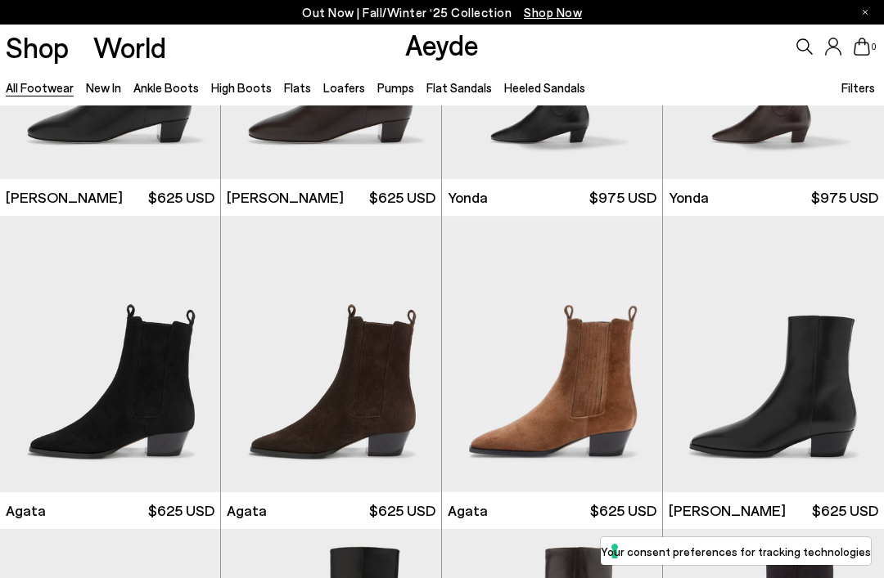  Describe the element at coordinates (442, 12) in the screenshot. I see `p: Out Now | Fall/Winter ‘25 Collection` at that location.